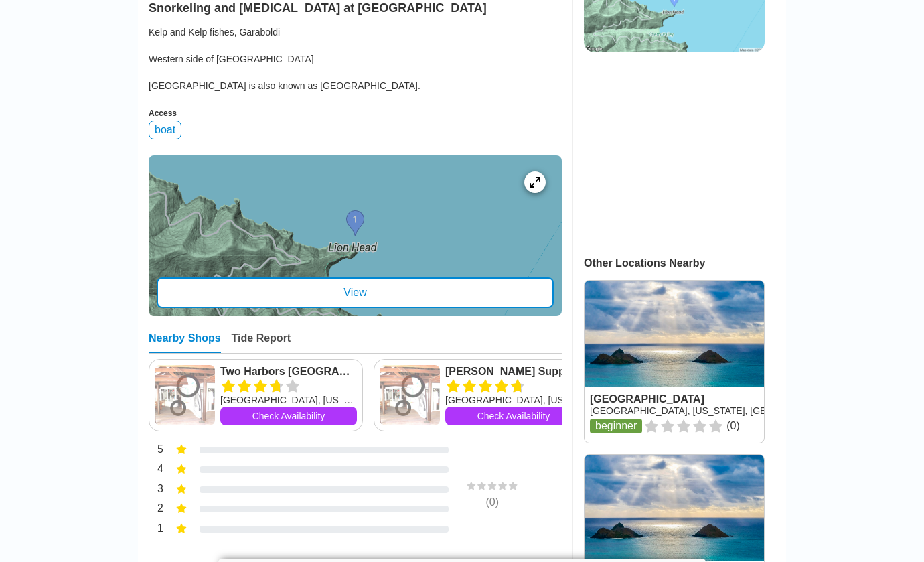  Describe the element at coordinates (355, 293) in the screenshot. I see `div: View` at that location.